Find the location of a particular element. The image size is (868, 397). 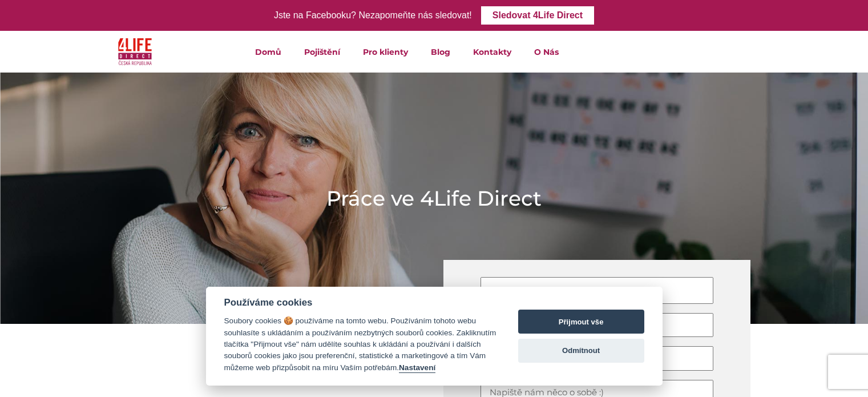

button: Odmítnout is located at coordinates (581, 350).